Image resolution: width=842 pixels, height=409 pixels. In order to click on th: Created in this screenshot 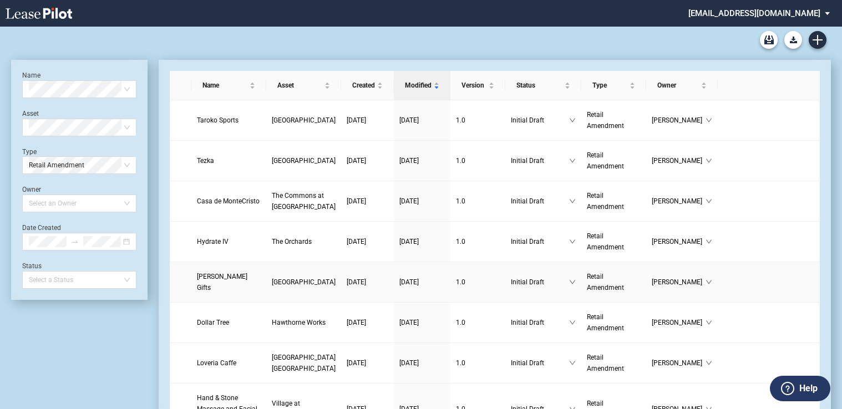, I will do `click(367, 85)`.